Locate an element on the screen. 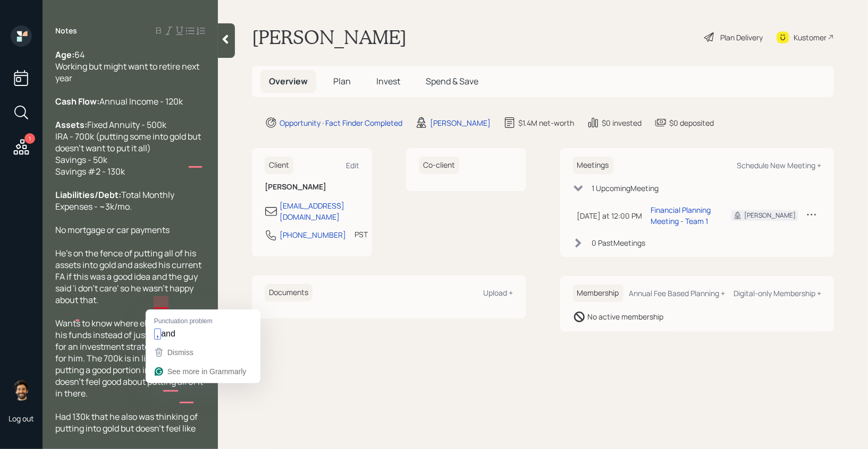 This screenshot has width=868, height=449. div: Financial Planning Meeting - Team 1 is located at coordinates (683, 216).